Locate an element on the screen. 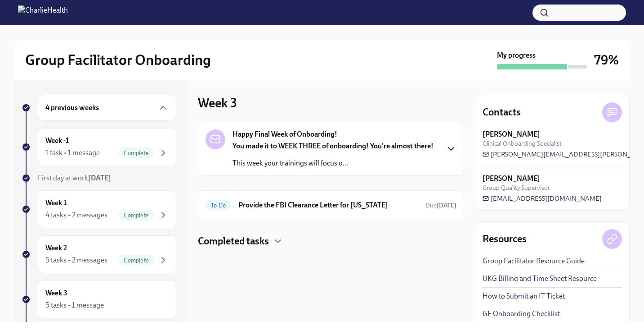  div: Completed tasks is located at coordinates (332, 241).